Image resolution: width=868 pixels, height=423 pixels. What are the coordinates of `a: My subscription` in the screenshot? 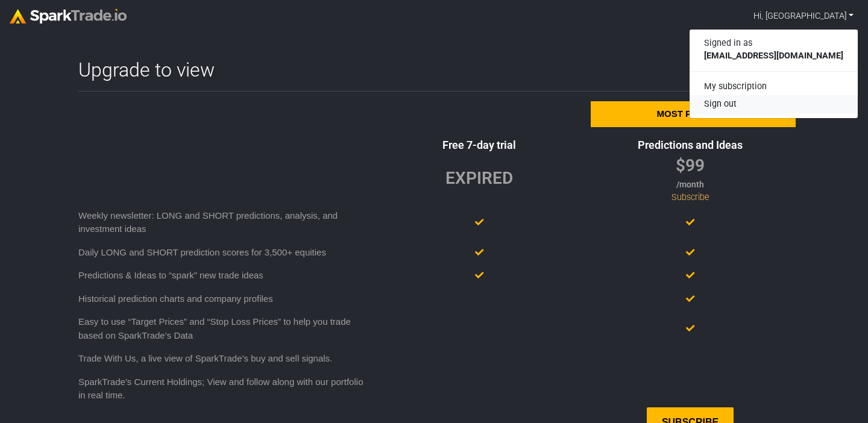 It's located at (774, 87).